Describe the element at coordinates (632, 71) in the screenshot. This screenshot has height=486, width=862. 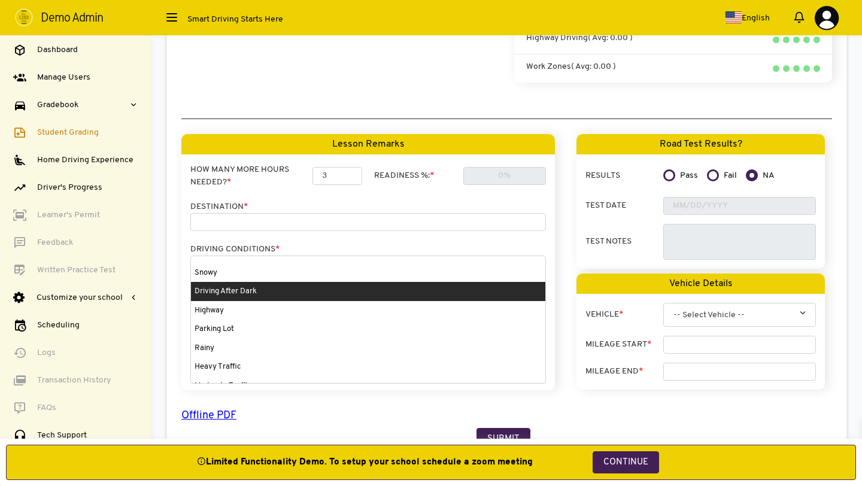
I see `div: Work Zones` at that location.